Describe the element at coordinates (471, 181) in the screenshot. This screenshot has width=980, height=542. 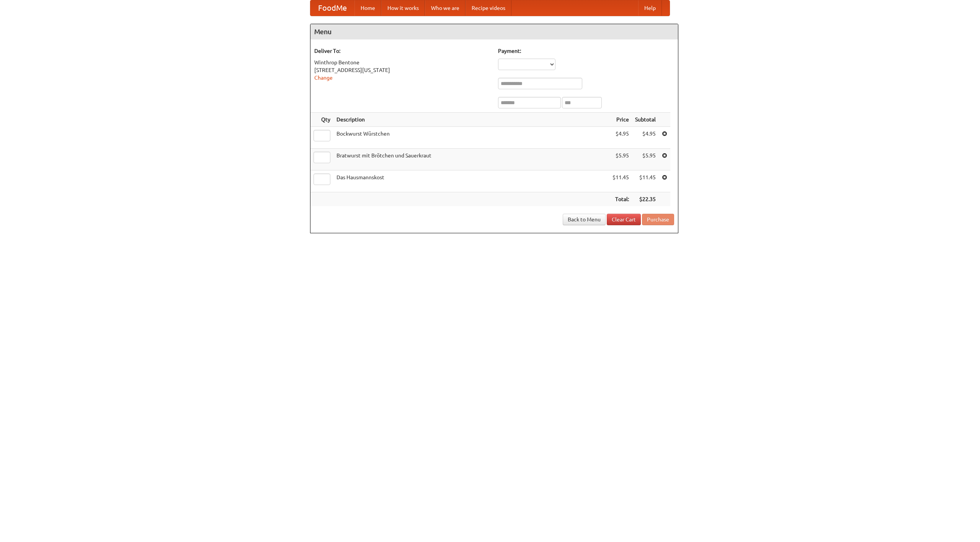
I see `td: Das Hausmannskost` at that location.